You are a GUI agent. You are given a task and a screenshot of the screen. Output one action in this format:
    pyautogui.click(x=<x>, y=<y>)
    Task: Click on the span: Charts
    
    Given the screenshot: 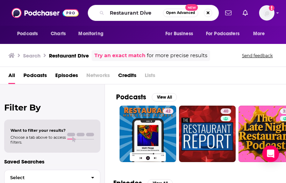 What is the action you would take?
    pyautogui.click(x=58, y=34)
    